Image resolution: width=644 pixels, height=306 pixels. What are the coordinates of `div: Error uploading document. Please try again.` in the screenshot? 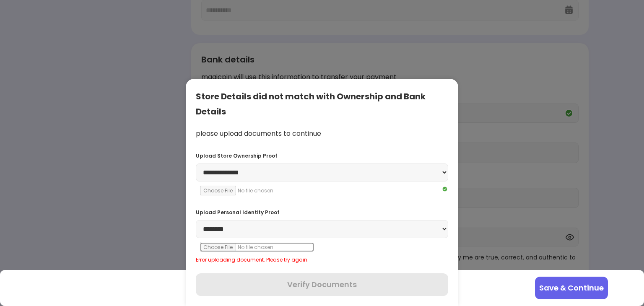 It's located at (322, 259).